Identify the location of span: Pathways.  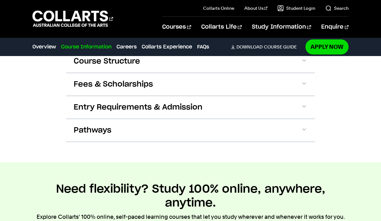
(93, 130).